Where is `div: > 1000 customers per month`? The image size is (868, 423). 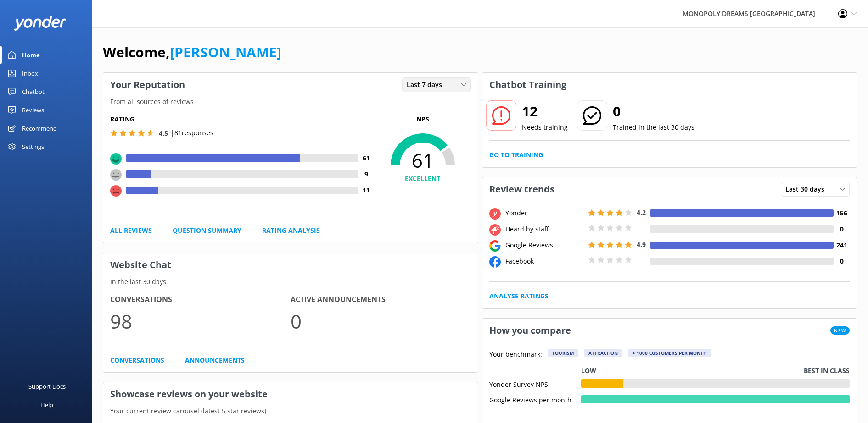 div: > 1000 customers per month is located at coordinates (670, 353).